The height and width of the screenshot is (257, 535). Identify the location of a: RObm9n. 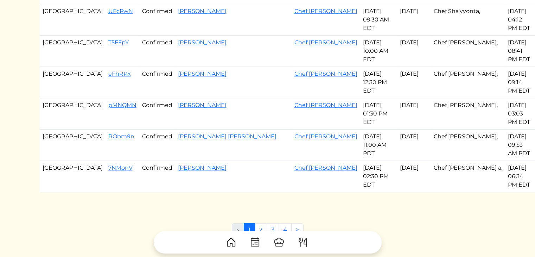
(121, 136).